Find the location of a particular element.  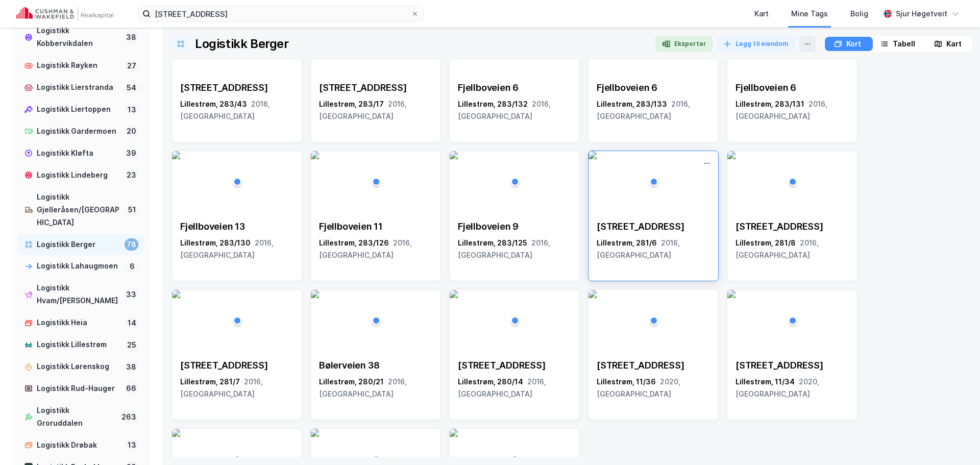

a: Logistikk Lierstranda54 is located at coordinates (81, 87).